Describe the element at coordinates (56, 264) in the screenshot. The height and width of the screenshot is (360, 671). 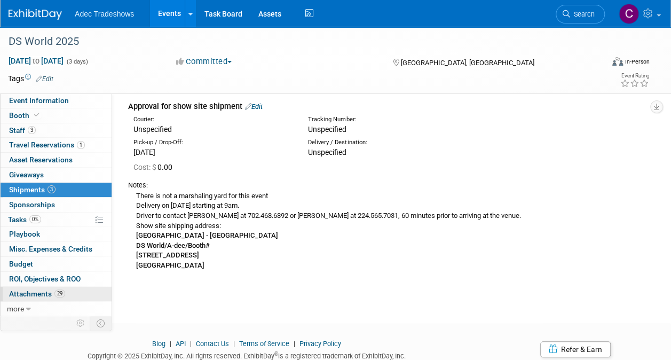
I see `a: Budget` at that location.